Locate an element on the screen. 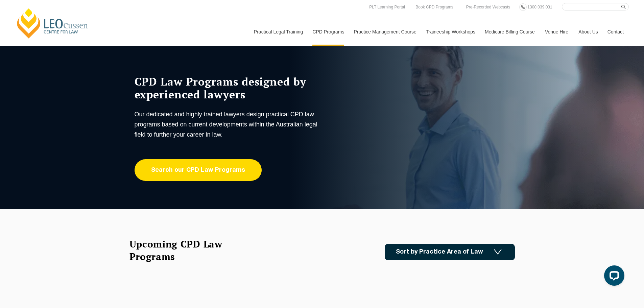 Image resolution: width=644 pixels, height=308 pixels. a: Practical Legal Training is located at coordinates (278, 32).